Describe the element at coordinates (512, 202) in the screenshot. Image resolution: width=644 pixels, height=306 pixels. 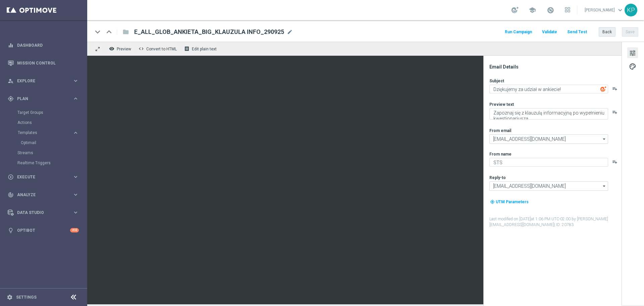
I see `span: UTM Parameters` at that location.